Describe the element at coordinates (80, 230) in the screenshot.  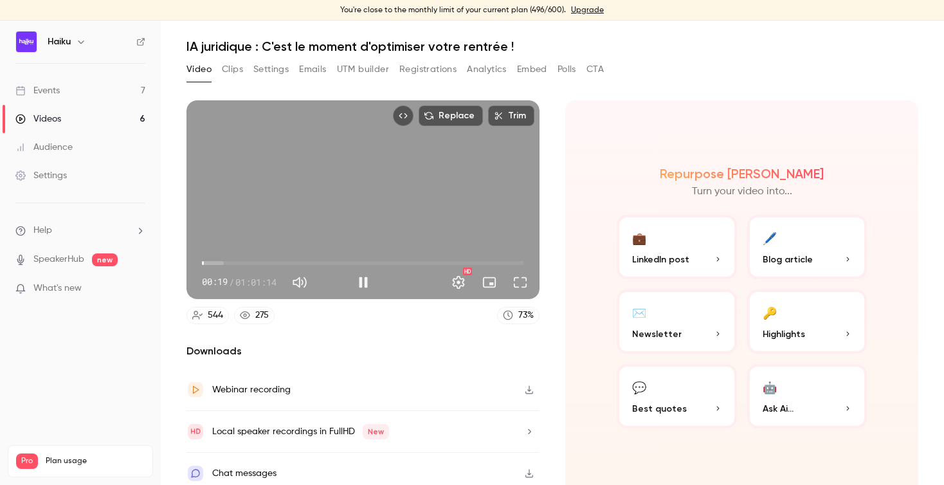
I see `li: help-dropdown-opener` at that location.